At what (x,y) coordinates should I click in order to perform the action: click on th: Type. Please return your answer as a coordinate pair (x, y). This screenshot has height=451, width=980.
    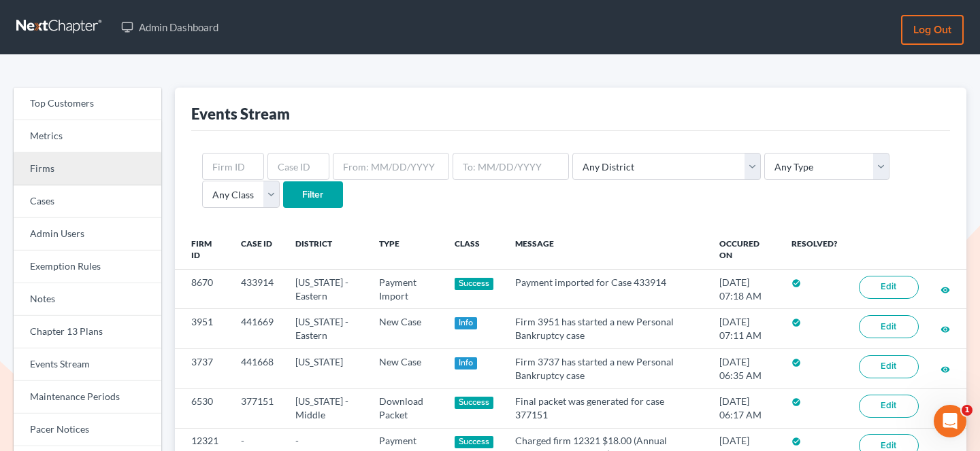
    Looking at the image, I should click on (405, 250).